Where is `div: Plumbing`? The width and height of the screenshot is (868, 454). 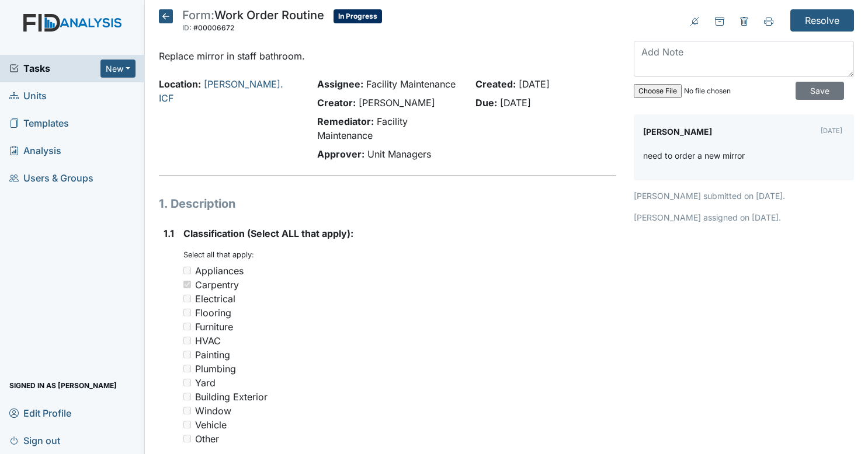 div: Plumbing is located at coordinates (215, 369).